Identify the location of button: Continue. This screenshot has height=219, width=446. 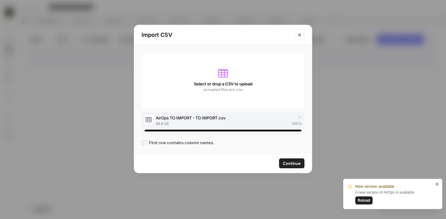
(292, 164).